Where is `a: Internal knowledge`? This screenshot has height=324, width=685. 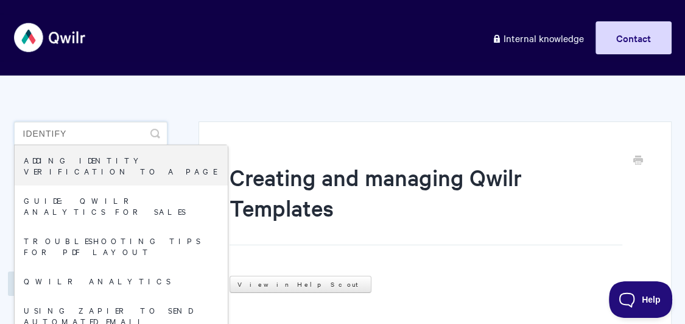
a: Internal knowledge is located at coordinates (538, 38).